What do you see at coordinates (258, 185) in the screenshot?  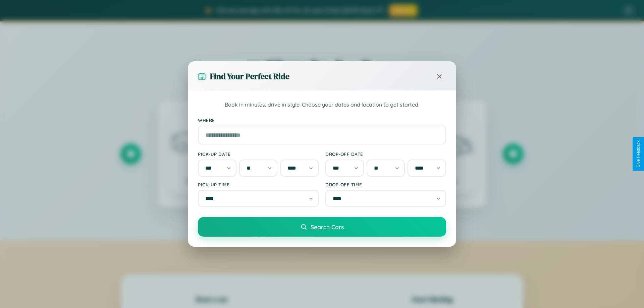 I see `label: Pick-up Time` at bounding box center [258, 185].